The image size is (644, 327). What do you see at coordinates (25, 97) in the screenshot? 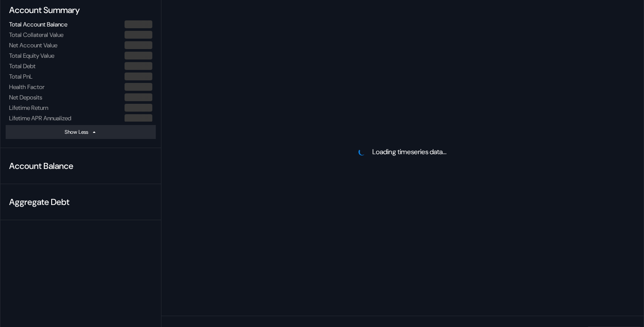
I see `div: Net Deposits` at bounding box center [25, 97].